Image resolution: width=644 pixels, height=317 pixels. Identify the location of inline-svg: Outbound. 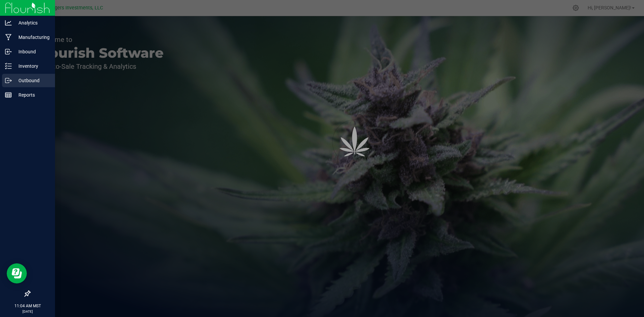
(8, 80).